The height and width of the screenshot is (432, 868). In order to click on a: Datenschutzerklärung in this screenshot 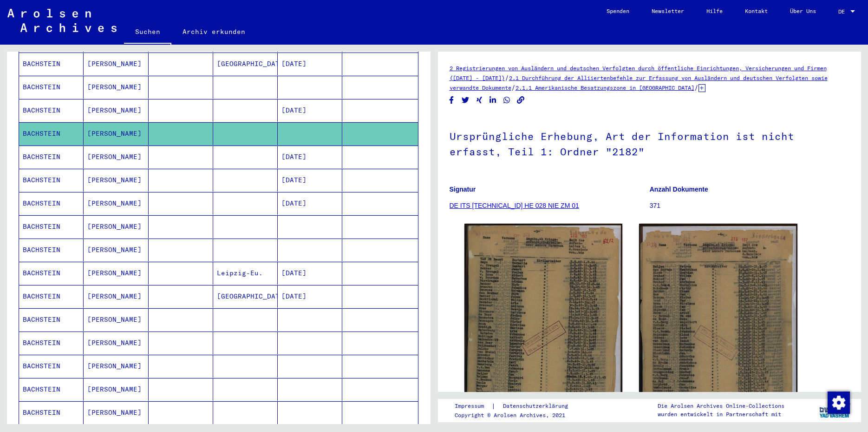, I will do `click(537, 406)`.